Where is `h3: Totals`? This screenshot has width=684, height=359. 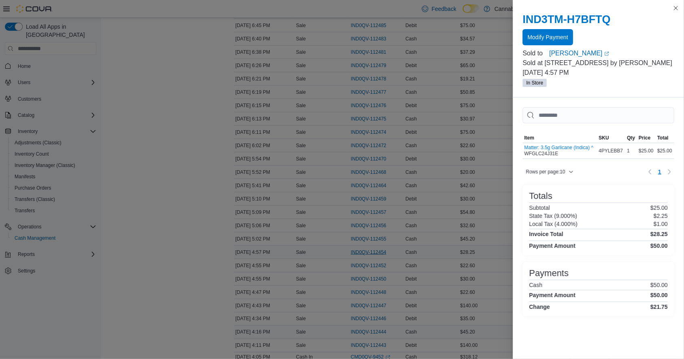 h3: Totals is located at coordinates (540, 196).